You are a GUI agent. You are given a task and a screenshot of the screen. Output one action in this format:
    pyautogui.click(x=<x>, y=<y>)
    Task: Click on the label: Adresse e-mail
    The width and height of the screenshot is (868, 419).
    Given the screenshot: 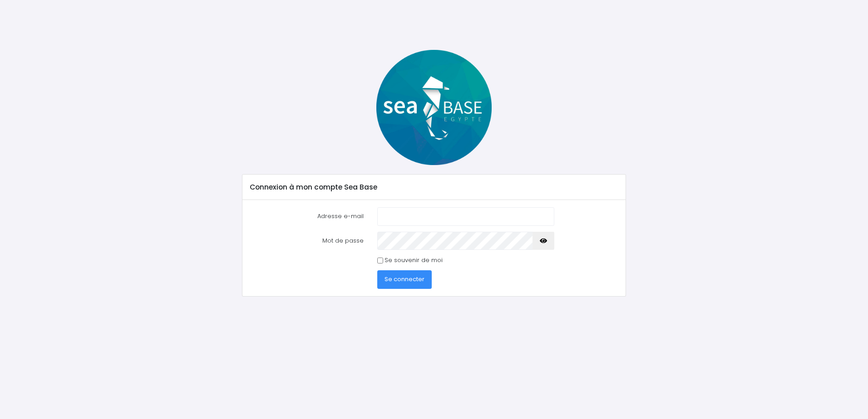 What is the action you would take?
    pyautogui.click(x=307, y=217)
    